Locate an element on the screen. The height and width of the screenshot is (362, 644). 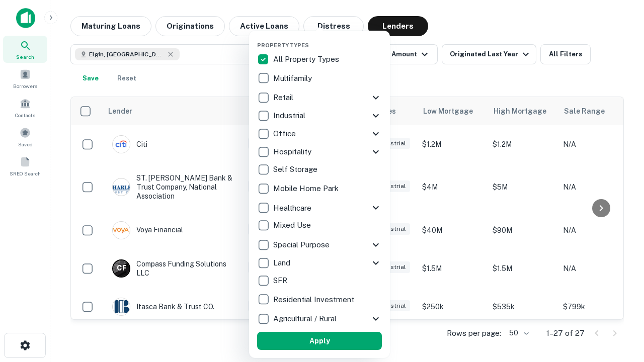
div: Chat Widget is located at coordinates (619, 273).